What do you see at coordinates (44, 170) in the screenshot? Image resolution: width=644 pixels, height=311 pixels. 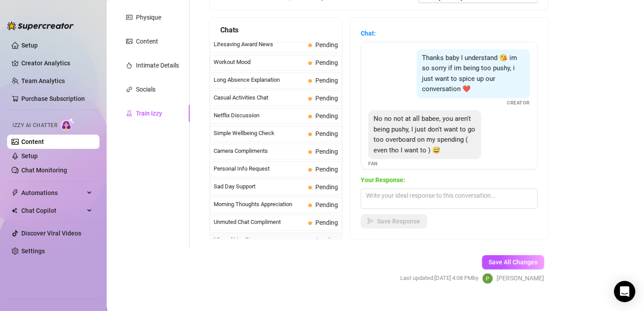 I see `a: Chat Monitoring` at bounding box center [44, 170].